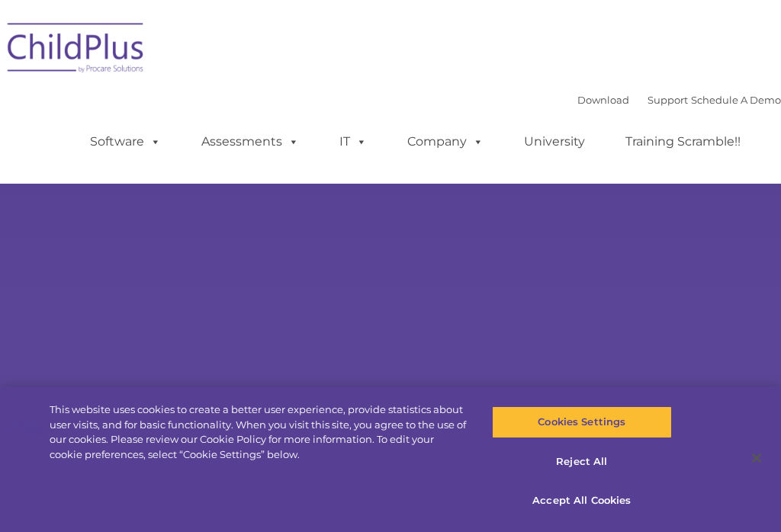  Describe the element at coordinates (603, 100) in the screenshot. I see `a: Download` at that location.